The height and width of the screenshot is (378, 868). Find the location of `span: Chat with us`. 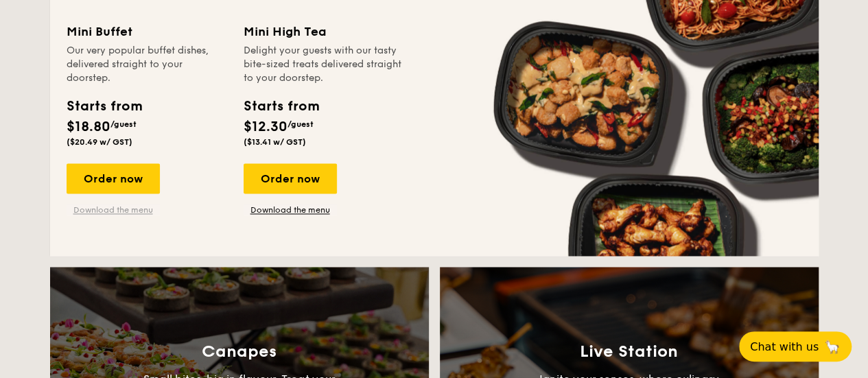

span: Chat with us is located at coordinates (784, 347).